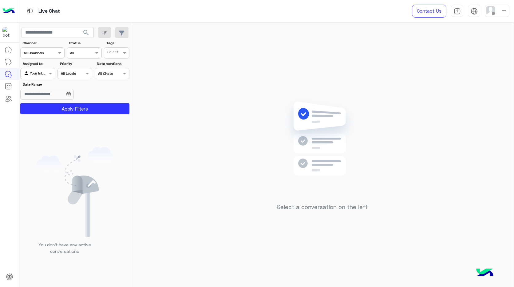  I want to click on label: Date Range, so click(57, 84).